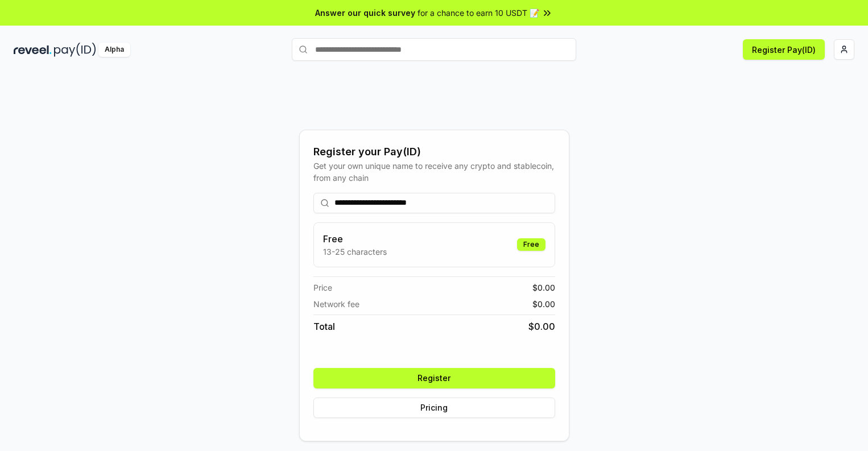 The image size is (868, 451). Describe the element at coordinates (783, 49) in the screenshot. I see `button: Register Pay(ID)` at that location.